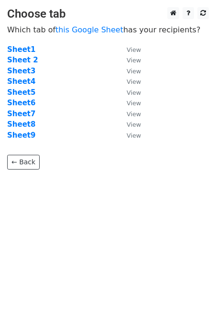 The width and height of the screenshot is (216, 321). I want to click on strong: Sheet5, so click(21, 93).